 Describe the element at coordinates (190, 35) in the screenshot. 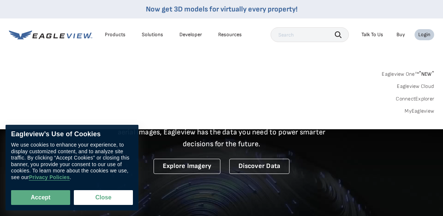

I see `a: Developer` at that location.